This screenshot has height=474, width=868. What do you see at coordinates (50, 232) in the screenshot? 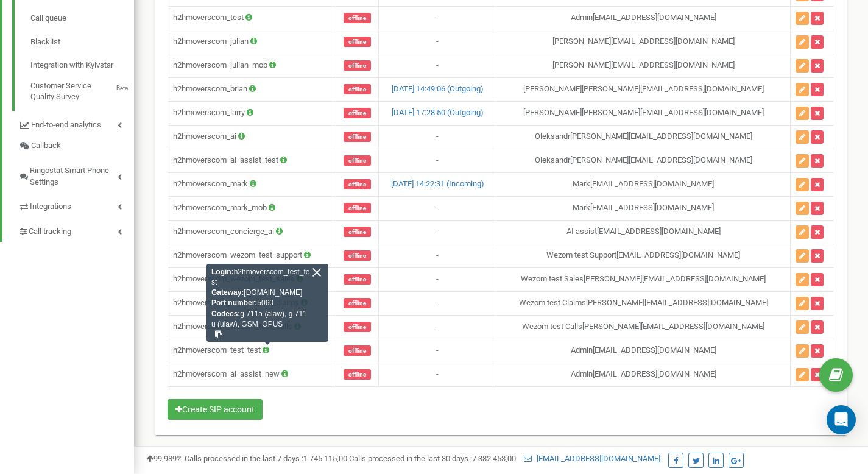
I see `span: Call tracking` at bounding box center [50, 232].